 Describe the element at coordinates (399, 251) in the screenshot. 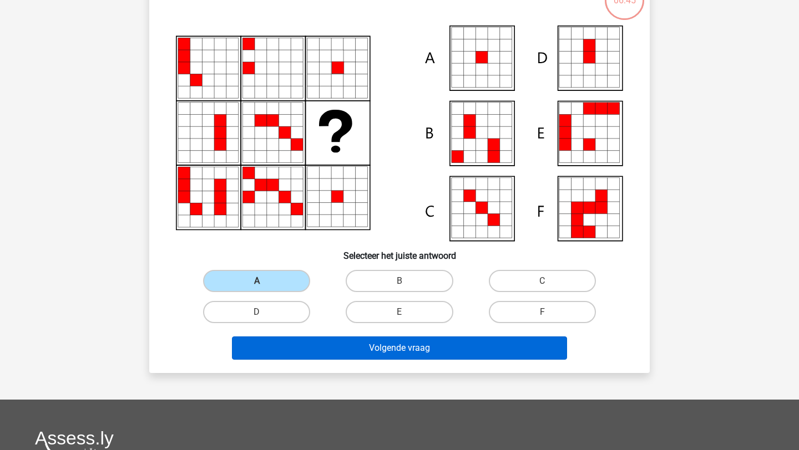

I see `h6: Selecteer het juiste antwoord` at that location.